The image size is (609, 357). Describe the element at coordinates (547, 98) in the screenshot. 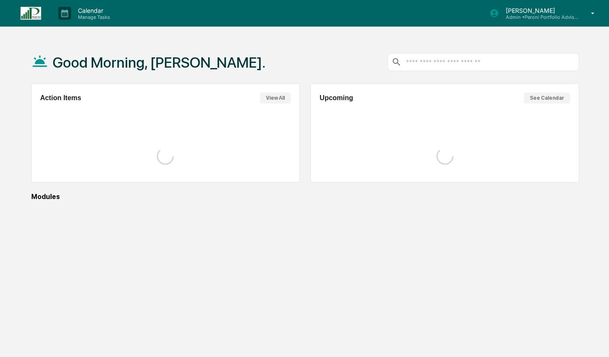

I see `button: See Calendar` at that location.